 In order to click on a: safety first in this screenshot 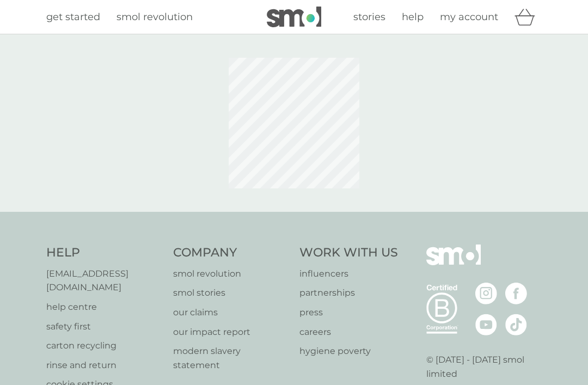, I will do `click(104, 327)`.